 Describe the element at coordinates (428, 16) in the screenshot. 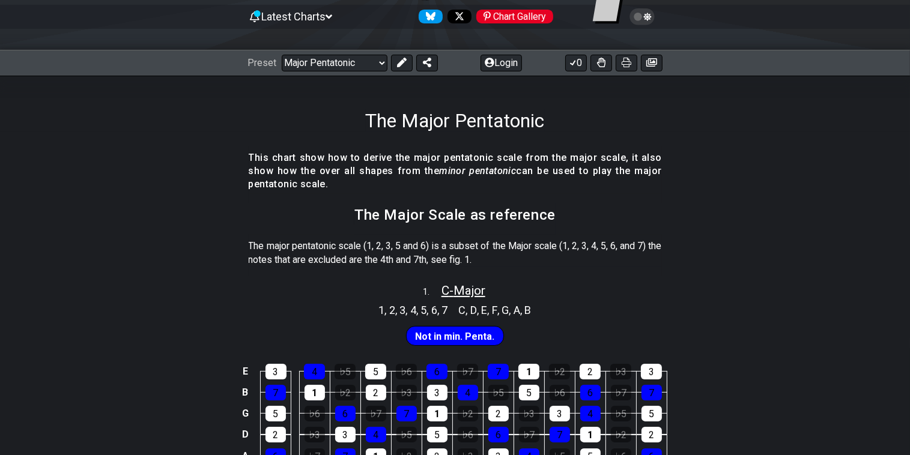

I see `a: Follow #fretflip at Bluesky` at that location.